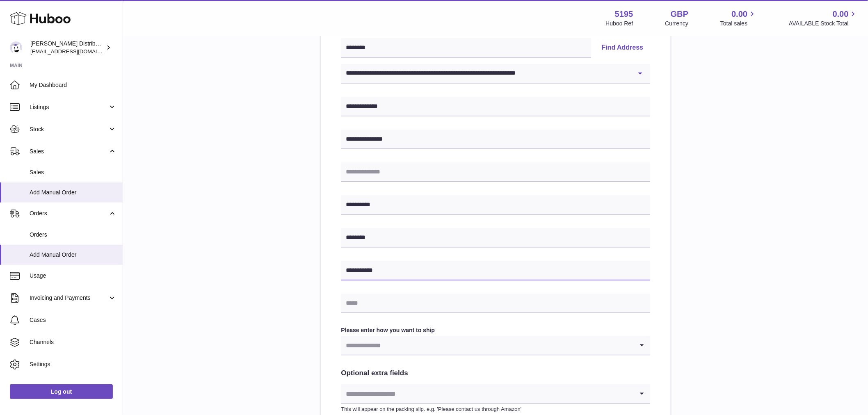  Describe the element at coordinates (69, 129) in the screenshot. I see `span: Stock` at that location.